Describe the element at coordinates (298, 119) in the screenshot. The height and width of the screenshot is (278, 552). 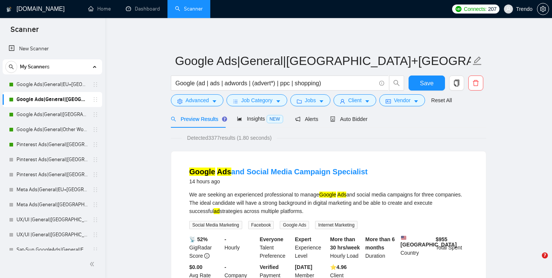
I see `span: notification` at that location.